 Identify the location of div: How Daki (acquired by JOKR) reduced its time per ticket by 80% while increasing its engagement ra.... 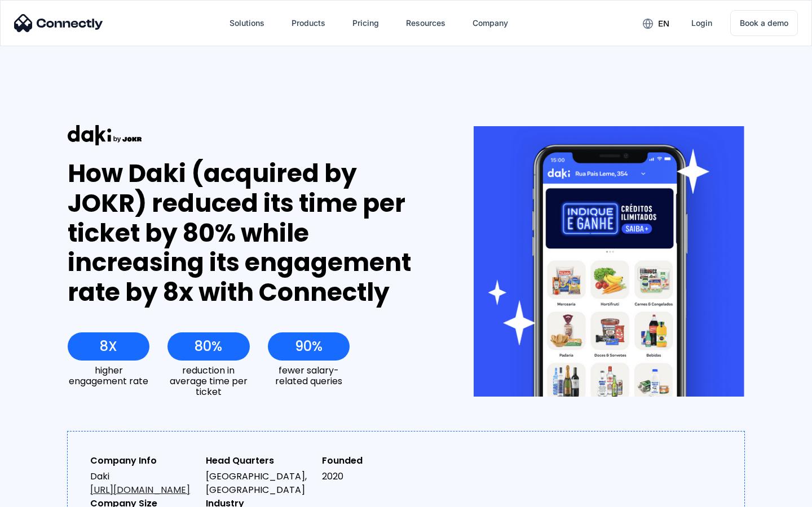
(250, 234).